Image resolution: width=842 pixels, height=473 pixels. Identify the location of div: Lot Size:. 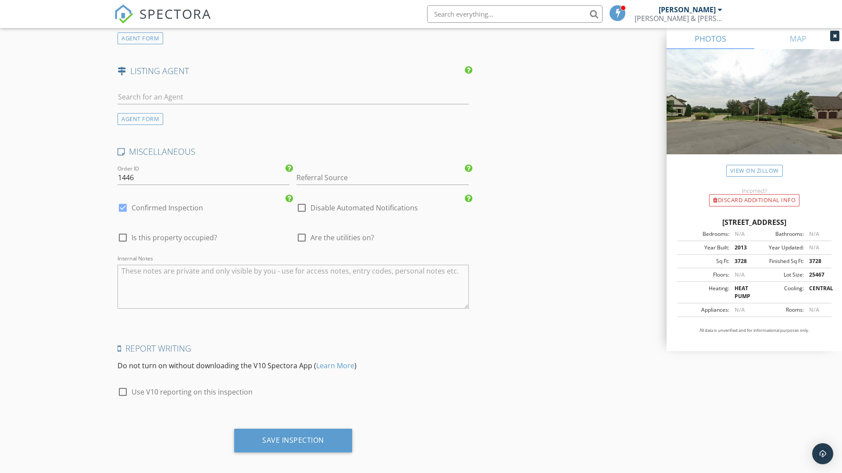
(779, 275).